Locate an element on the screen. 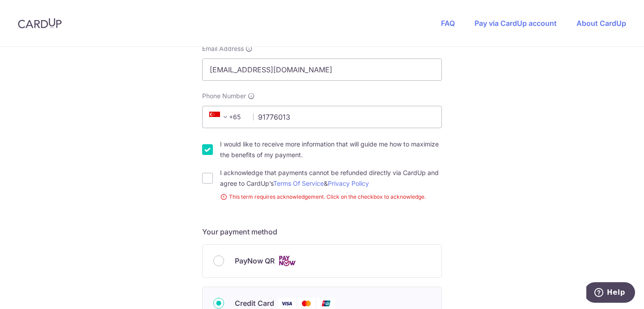 The image size is (644, 309). h5: Your payment method is located at coordinates (322, 232).